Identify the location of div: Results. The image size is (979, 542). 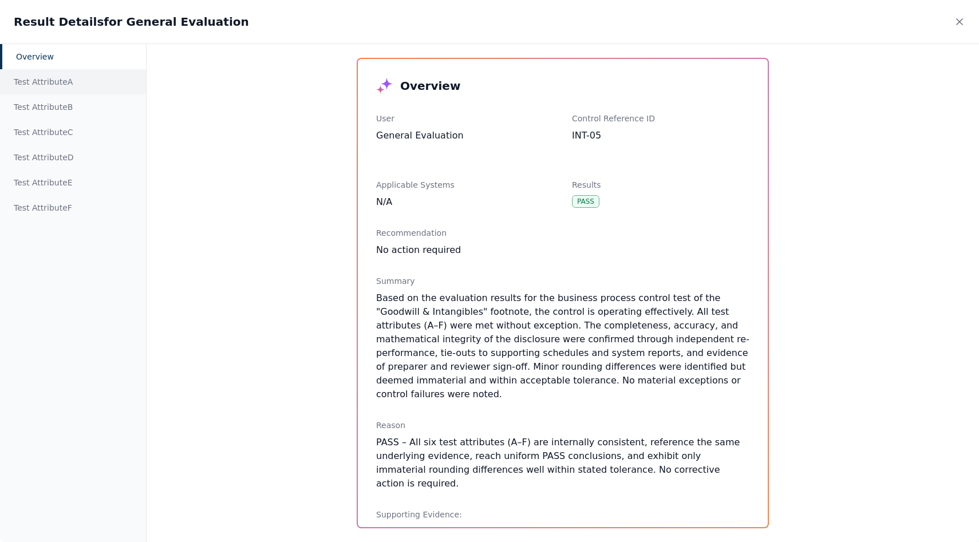
(661, 185).